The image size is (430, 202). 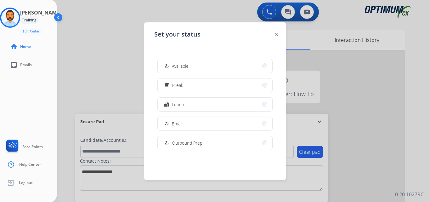 I want to click on p: 0.20.1027RC, so click(x=409, y=194).